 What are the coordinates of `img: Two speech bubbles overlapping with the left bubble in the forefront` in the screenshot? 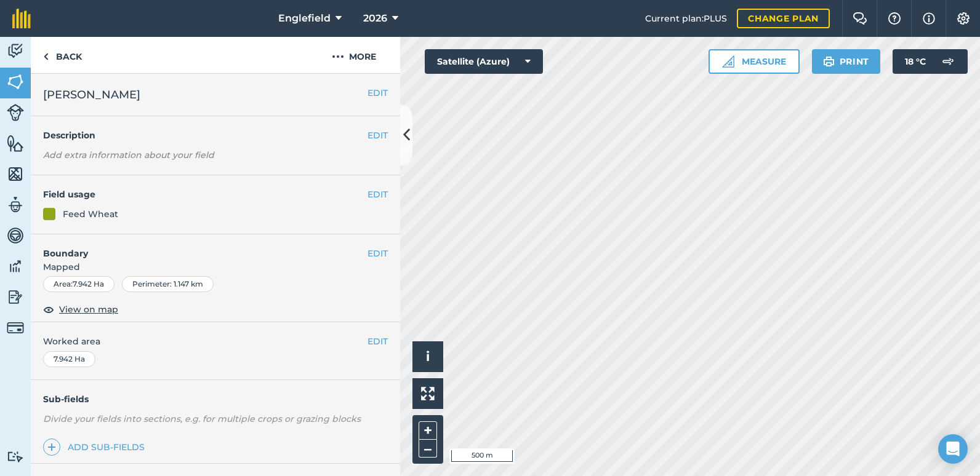 It's located at (860, 18).